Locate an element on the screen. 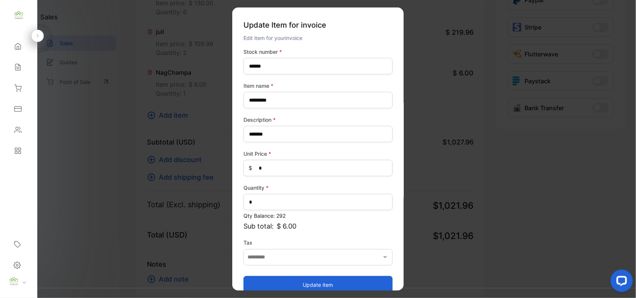 The height and width of the screenshot is (298, 636). p: Update Item for invoice is located at coordinates (318, 25).